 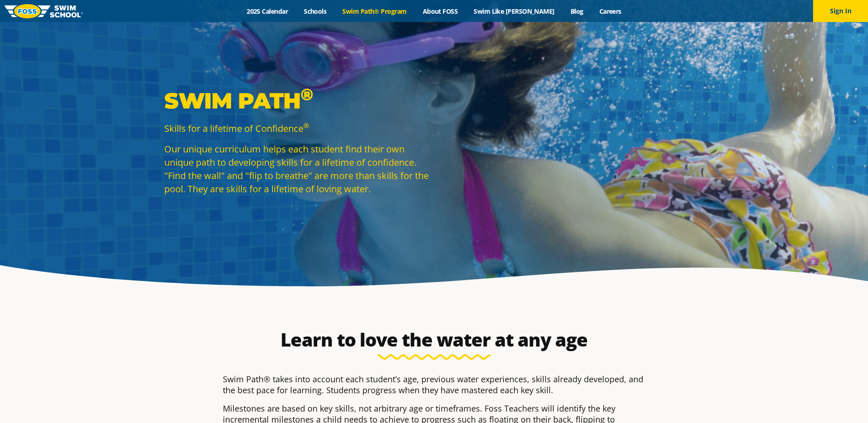 I want to click on p: Swim Path, so click(x=297, y=100).